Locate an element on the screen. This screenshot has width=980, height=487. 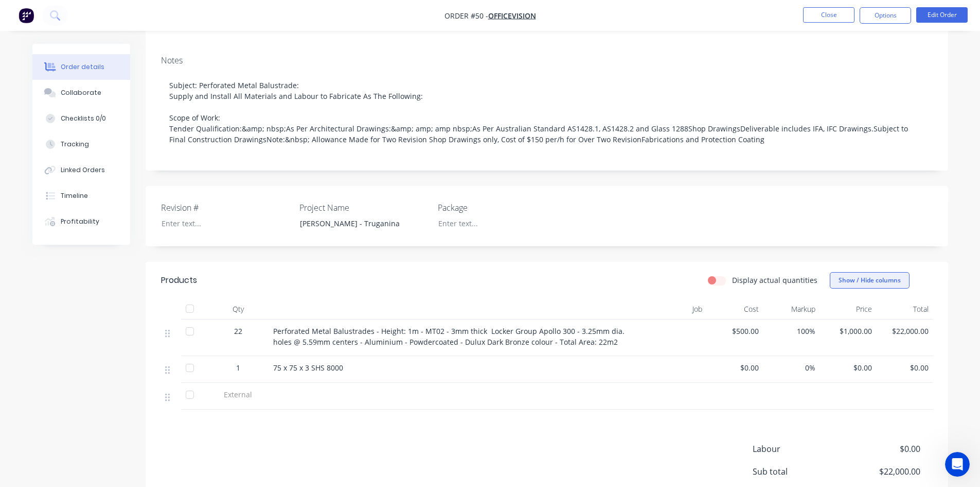
label: Project Name is located at coordinates (363, 207).